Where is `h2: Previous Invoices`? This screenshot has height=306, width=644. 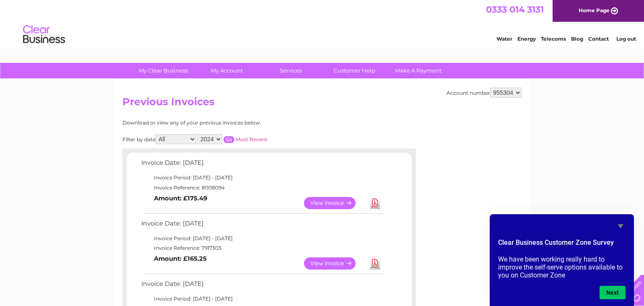
h2: Previous Invoices is located at coordinates (322, 104).